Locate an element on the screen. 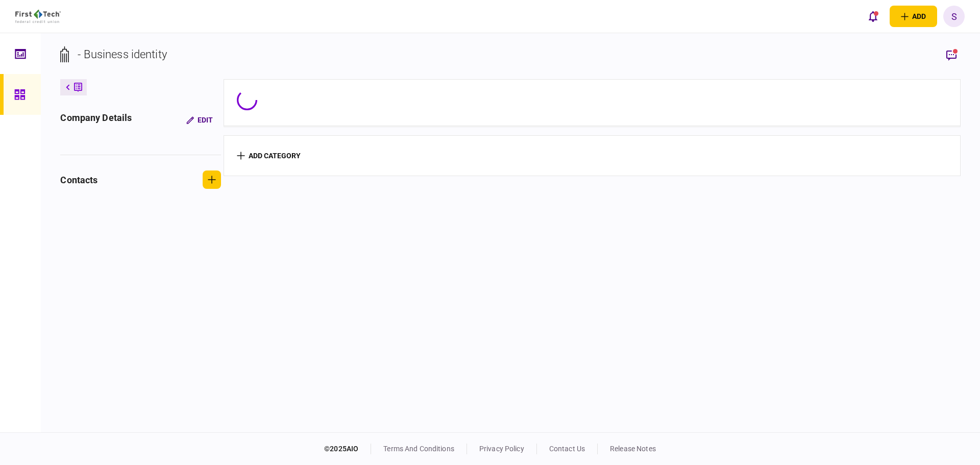 This screenshot has height=465, width=980. button: S is located at coordinates (954, 16).